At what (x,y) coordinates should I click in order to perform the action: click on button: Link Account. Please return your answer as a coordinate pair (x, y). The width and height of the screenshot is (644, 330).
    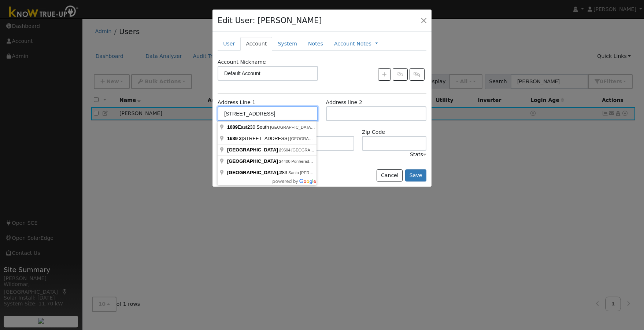
    Looking at the image, I should click on (400, 74).